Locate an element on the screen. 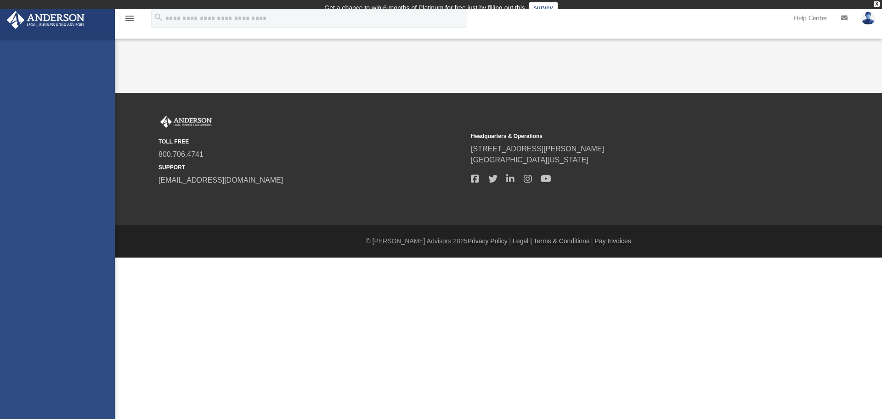  a: survey is located at coordinates (544, 8).